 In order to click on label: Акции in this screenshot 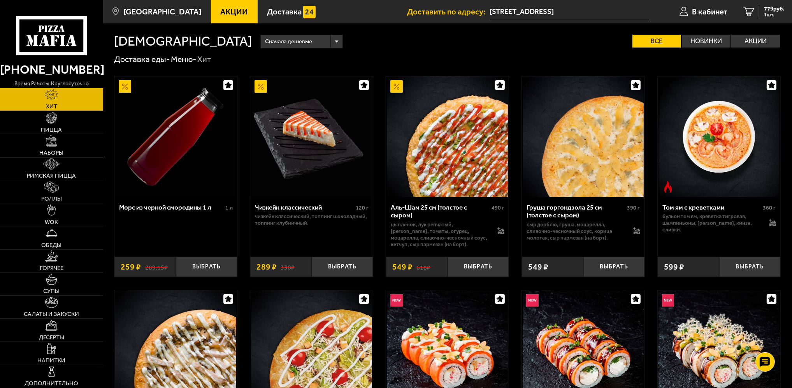, I will do `click(756, 41)`.